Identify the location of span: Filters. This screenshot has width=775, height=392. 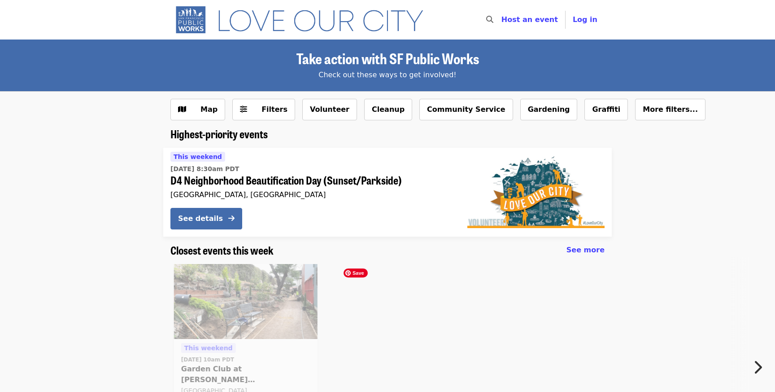
(275, 109).